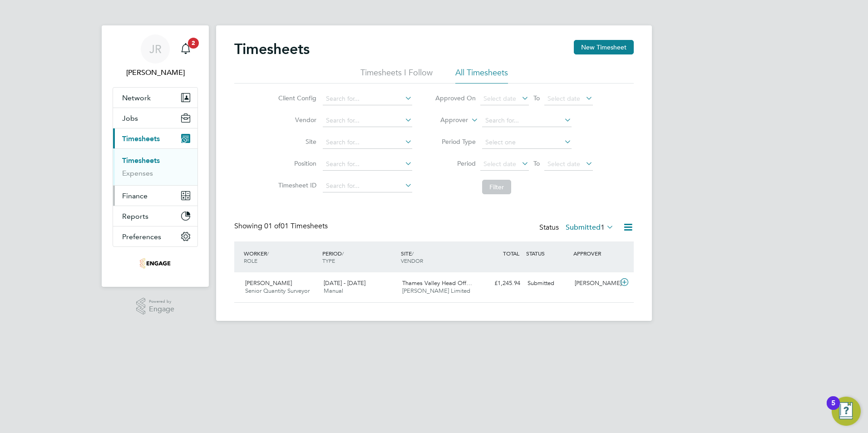  What do you see at coordinates (162, 301) in the screenshot?
I see `span: Powered by` at bounding box center [162, 301].